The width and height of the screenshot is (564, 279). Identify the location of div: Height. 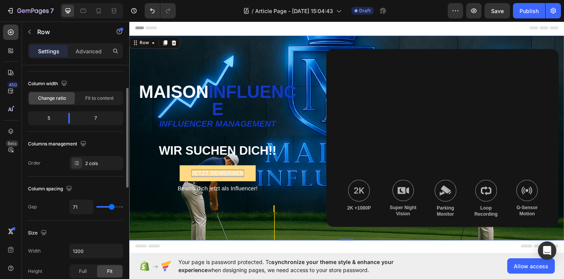
(35, 271).